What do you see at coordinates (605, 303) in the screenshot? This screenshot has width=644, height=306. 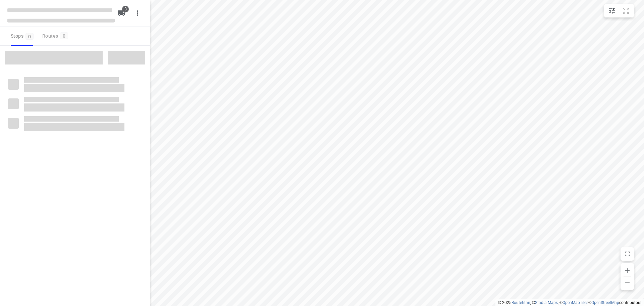 I see `a: OpenStreetMap` at bounding box center [605, 303].